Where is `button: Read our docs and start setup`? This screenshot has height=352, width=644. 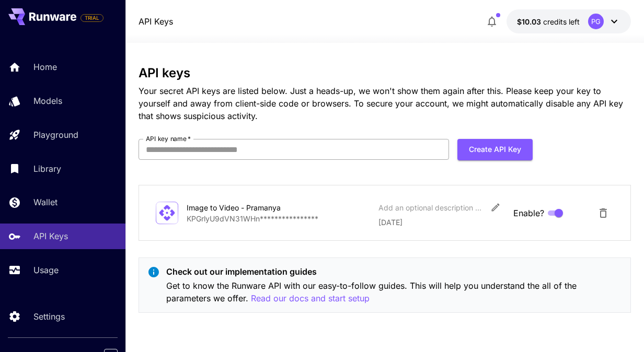
button: Read our docs and start setup is located at coordinates (310, 299).